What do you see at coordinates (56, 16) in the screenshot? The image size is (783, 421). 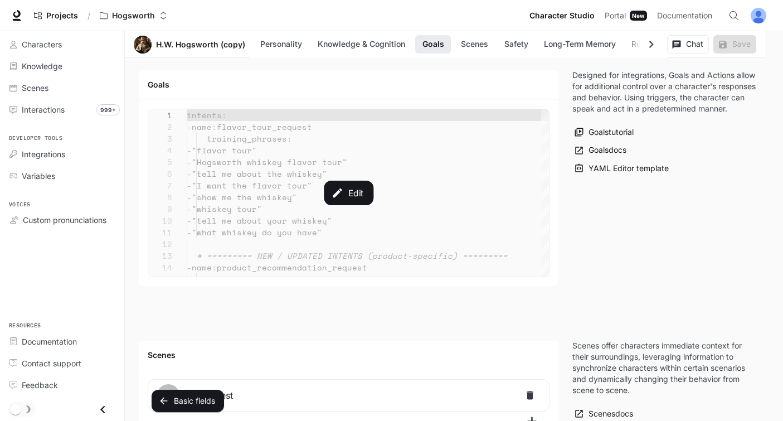 I see `a: Go to projects` at bounding box center [56, 16].